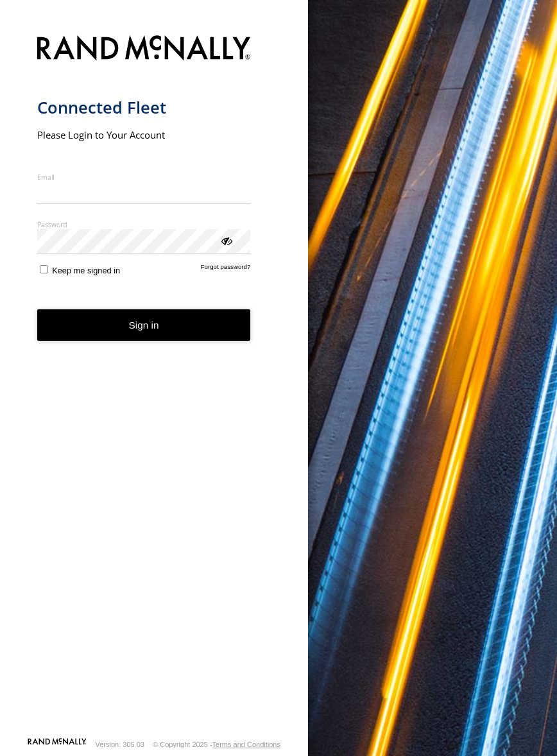  Describe the element at coordinates (144, 49) in the screenshot. I see `img: Rand McNally` at that location.